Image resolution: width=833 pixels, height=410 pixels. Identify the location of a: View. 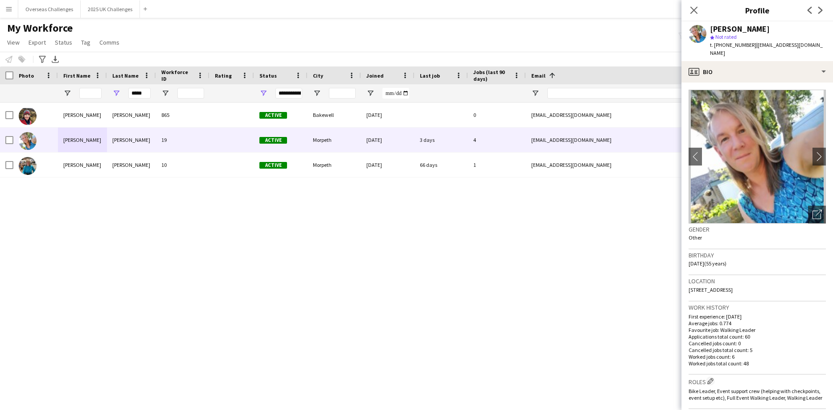
(13, 42).